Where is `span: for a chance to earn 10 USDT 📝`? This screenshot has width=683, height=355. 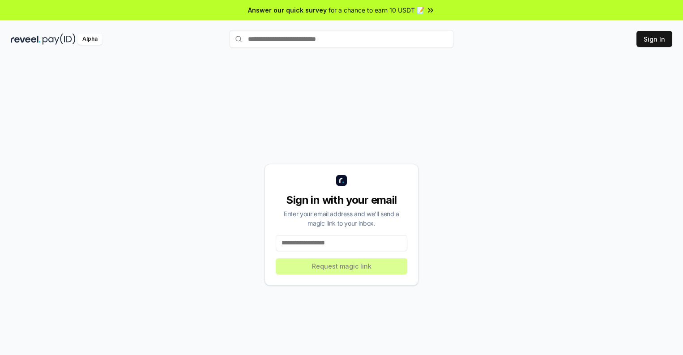
span: for a chance to earn 10 USDT 📝 is located at coordinates (377, 10).